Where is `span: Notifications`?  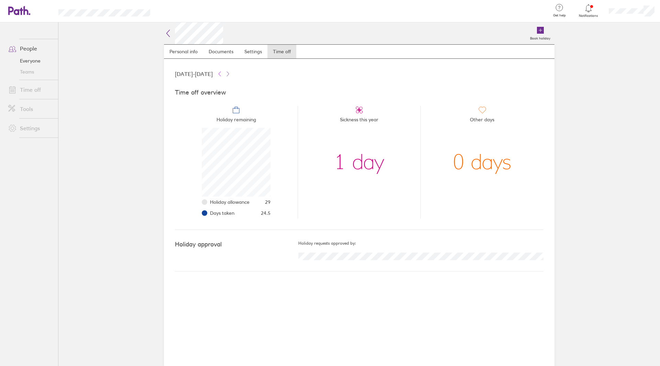 span: Notifications is located at coordinates (589, 16).